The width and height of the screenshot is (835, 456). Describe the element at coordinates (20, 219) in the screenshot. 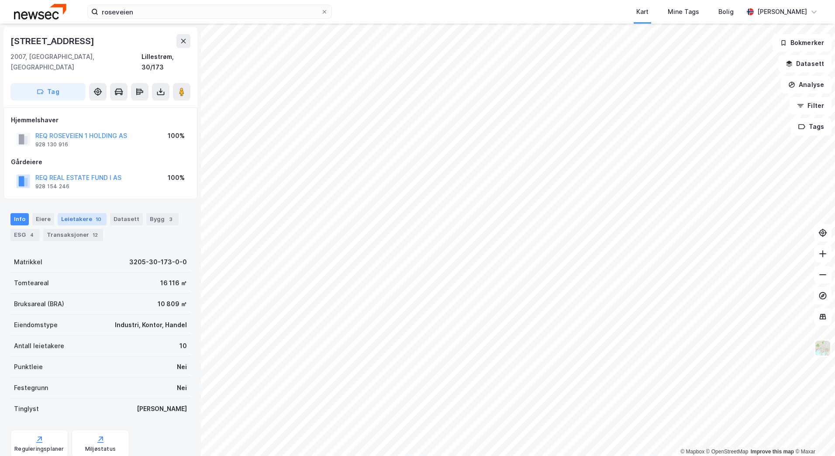

I see `div: Info` at that location.